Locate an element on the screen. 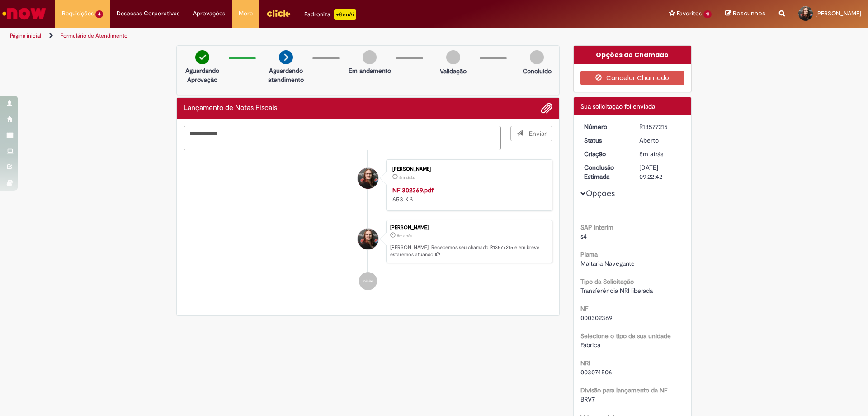  ul: Histórico de tíquete is located at coordinates (368, 225).